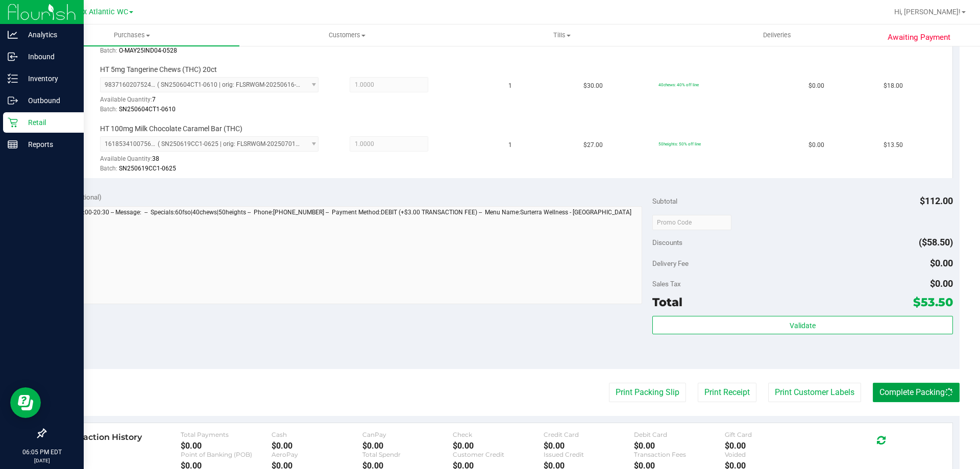  Describe the element at coordinates (408, 434) in the screenshot. I see `div: CanPay` at that location.